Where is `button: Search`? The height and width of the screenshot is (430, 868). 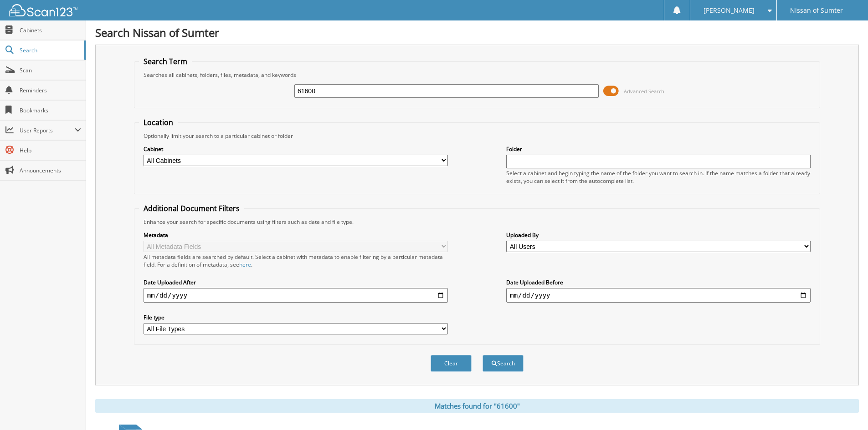 button: Search is located at coordinates (503, 364).